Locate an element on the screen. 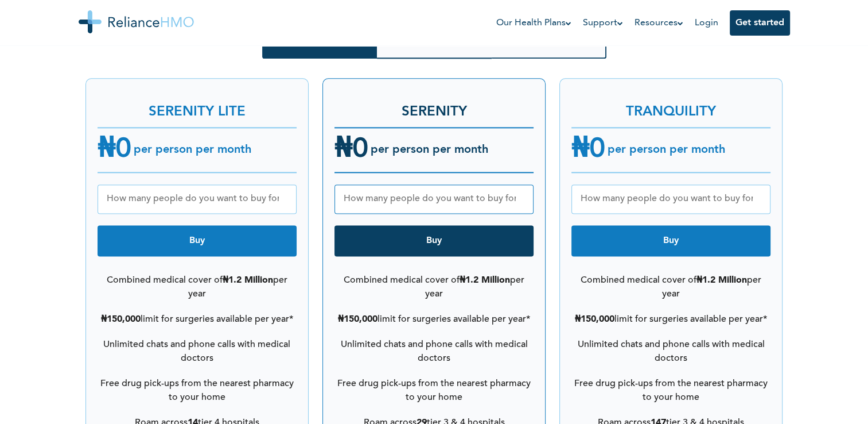 Image resolution: width=868 pixels, height=424 pixels. a: Login is located at coordinates (706, 23).